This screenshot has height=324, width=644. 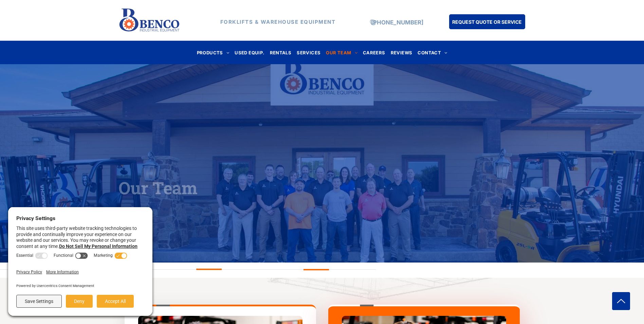 I want to click on strong: FORKLIFTS & WAREHOUSE EQUIPMENT, so click(x=278, y=22).